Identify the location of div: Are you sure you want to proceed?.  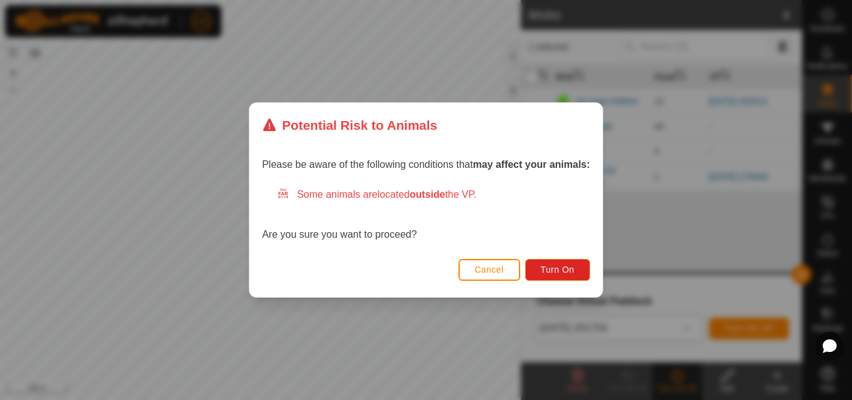
(426, 215).